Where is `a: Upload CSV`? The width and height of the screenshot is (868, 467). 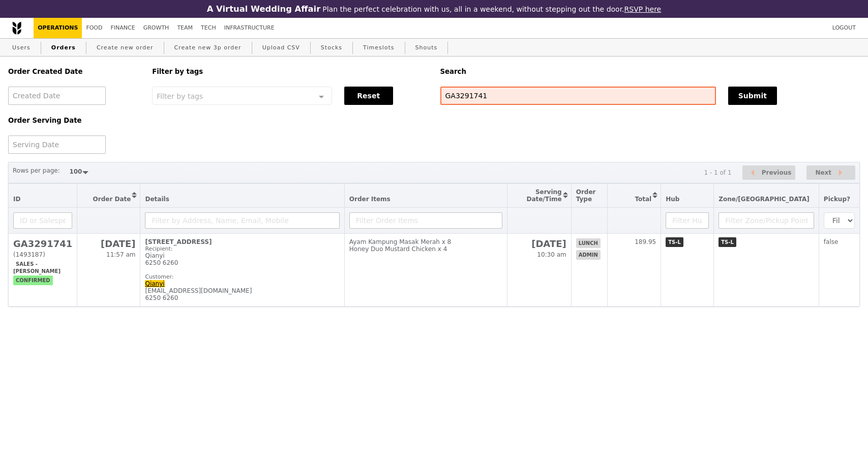 a: Upload CSV is located at coordinates (281, 48).